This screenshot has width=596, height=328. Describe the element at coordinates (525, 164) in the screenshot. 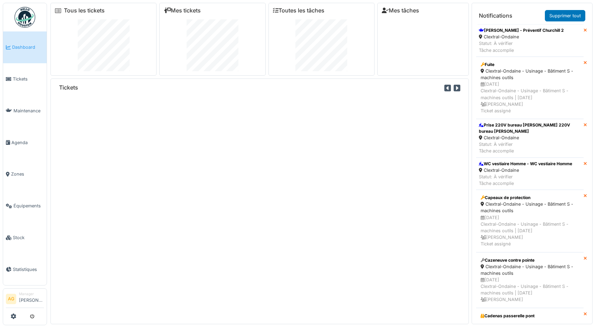

I see `div: WC vestiaire Homme - WC vestiaire Homme` at that location.